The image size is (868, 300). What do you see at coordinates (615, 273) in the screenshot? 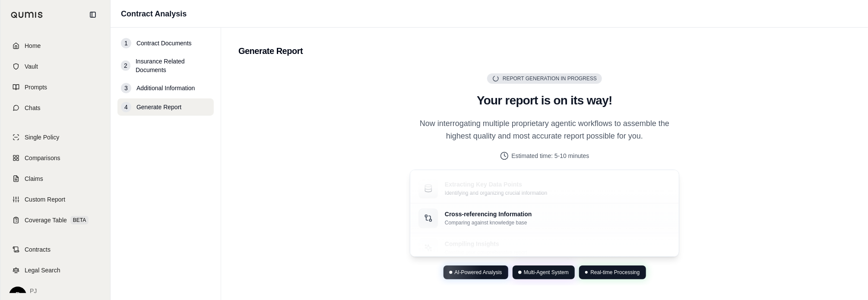
I see `span: Real-time Processing` at bounding box center [615, 273].